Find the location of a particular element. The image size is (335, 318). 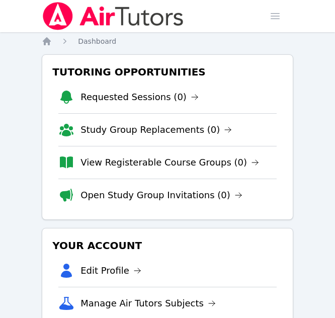

a: View Registerable Course Groups (0) is located at coordinates (170, 163).